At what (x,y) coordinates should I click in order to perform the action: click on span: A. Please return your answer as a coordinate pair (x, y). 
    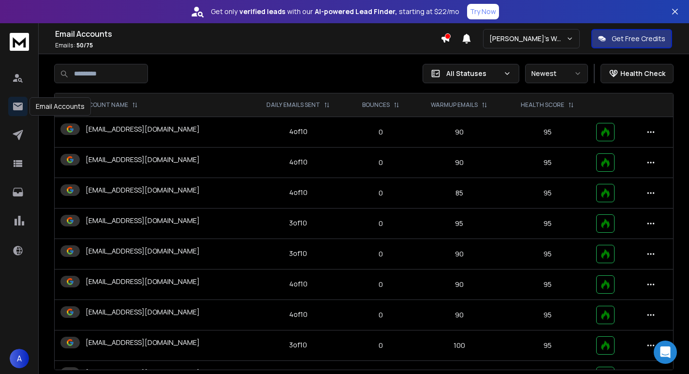
    Looking at the image, I should click on (19, 358).